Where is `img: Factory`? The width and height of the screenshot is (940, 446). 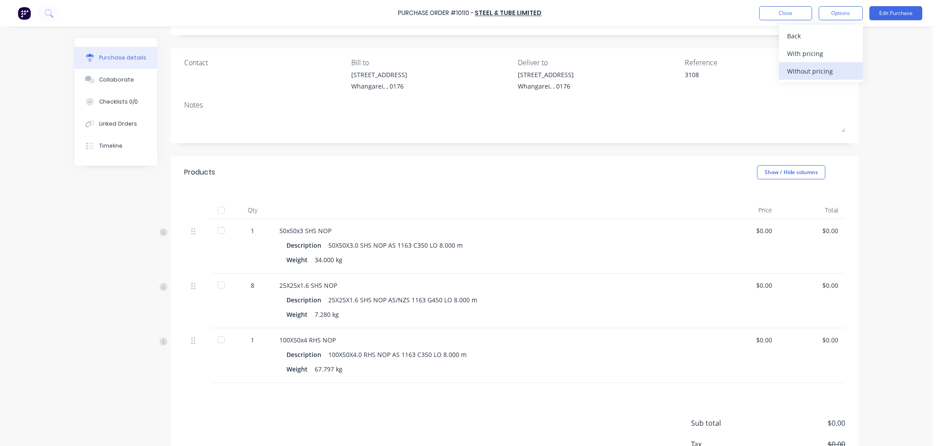
img: Factory is located at coordinates (24, 13).